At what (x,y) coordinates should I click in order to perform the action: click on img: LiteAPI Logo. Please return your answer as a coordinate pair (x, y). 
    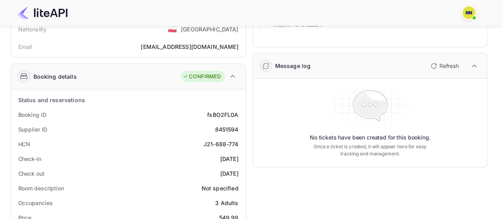
    Looking at the image, I should click on (43, 13).